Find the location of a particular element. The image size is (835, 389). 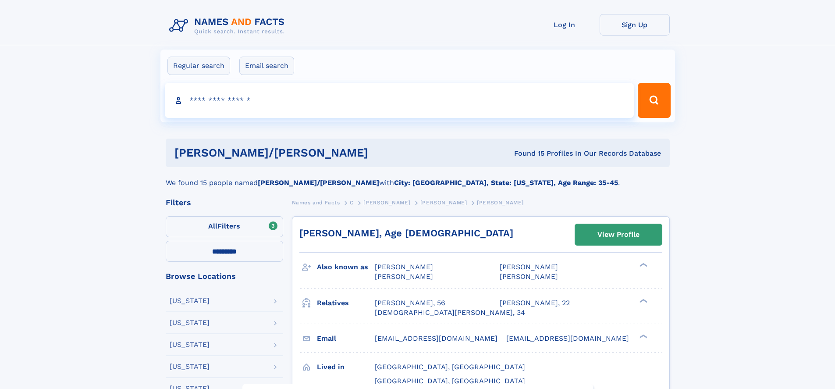

label: Filters is located at coordinates (224, 227).